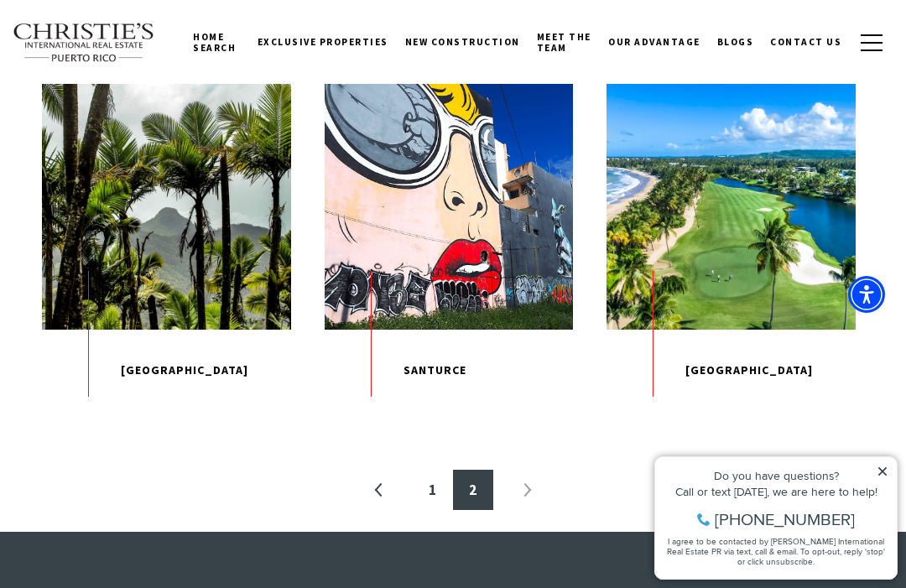  Describe the element at coordinates (84, 43) in the screenshot. I see `img: Christie's International Real Estate text transparent background` at that location.